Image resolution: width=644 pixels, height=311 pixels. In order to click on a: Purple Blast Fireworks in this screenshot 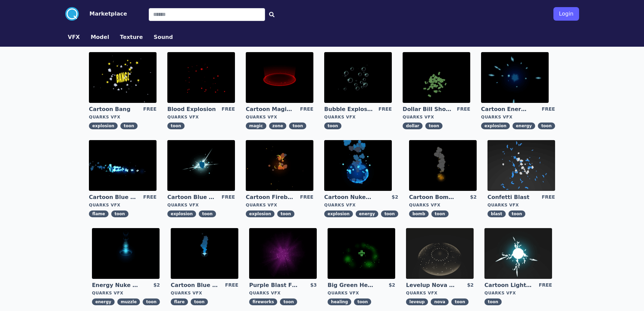, I will do `click(273, 285)`.